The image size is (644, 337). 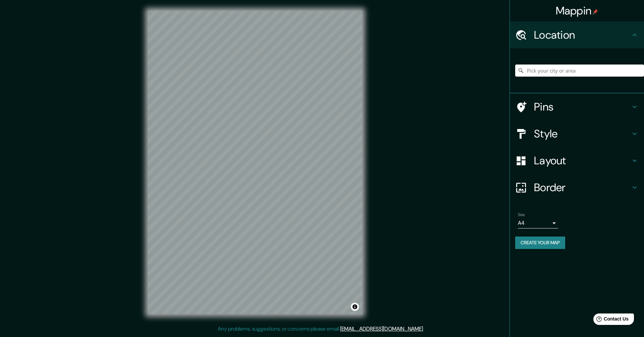 I want to click on div: A4, so click(x=538, y=223).